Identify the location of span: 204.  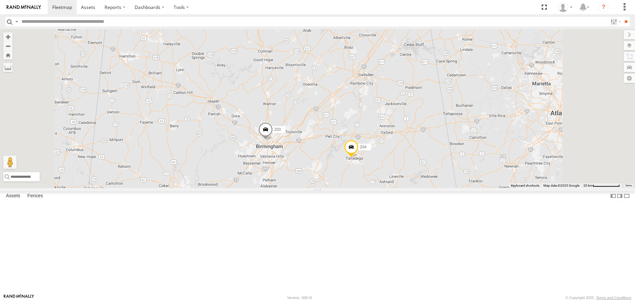
(363, 147).